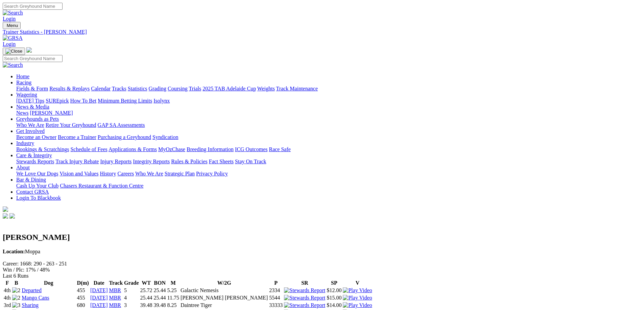  What do you see at coordinates (12, 25) in the screenshot?
I see `span: Menu` at bounding box center [12, 25].